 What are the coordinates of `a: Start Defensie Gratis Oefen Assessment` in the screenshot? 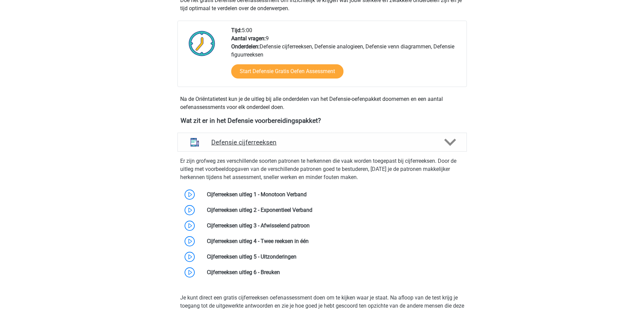 It's located at (288, 72).